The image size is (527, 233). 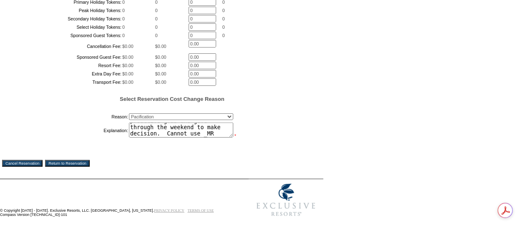 I want to click on td: Cancellation Fee:, so click(x=73, y=46).